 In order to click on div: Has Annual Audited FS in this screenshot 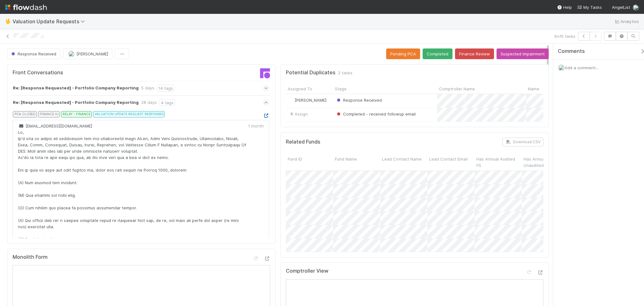, I will do `click(498, 162)`.